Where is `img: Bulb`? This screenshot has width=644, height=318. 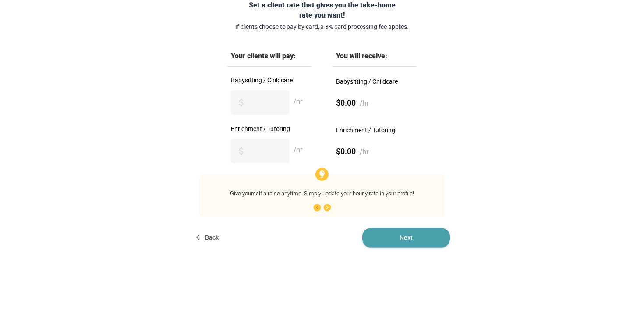 img: Bulb is located at coordinates (322, 174).